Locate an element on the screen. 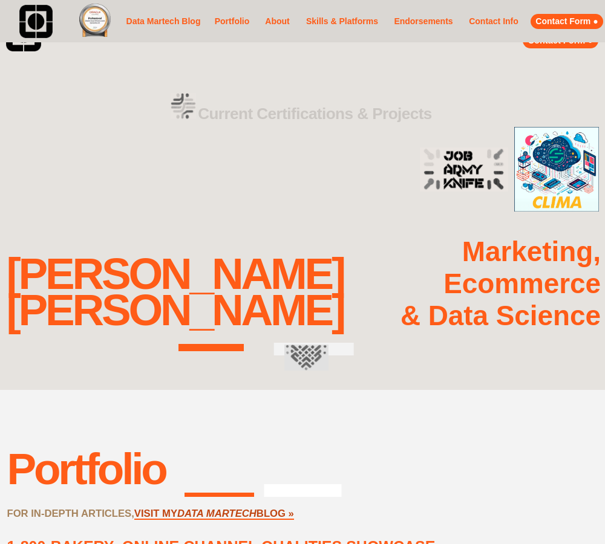 This screenshot has height=544, width=605. strong: & Data Science is located at coordinates (500, 316).